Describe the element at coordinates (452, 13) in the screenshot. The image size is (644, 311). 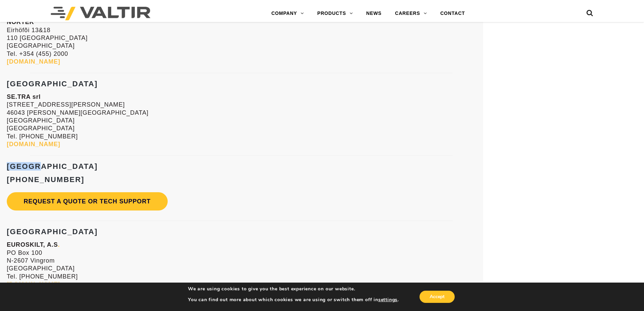
I see `a: CONTACT` at that location.